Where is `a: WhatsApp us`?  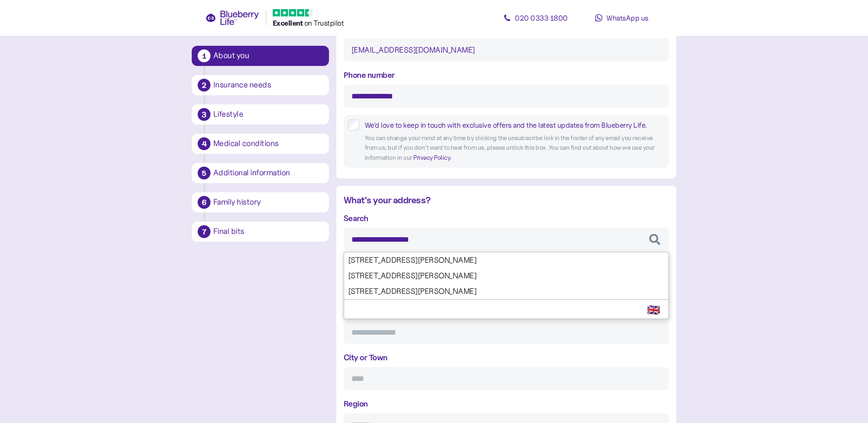 a: WhatsApp us is located at coordinates (621, 18).